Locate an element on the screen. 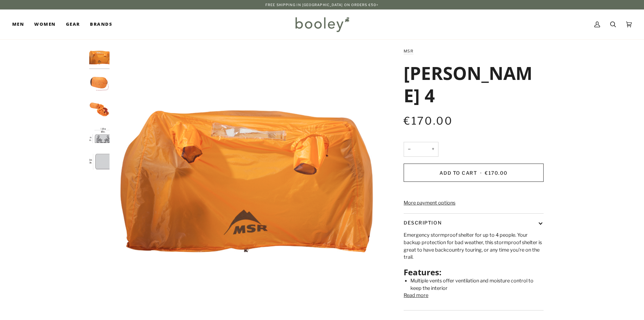  a: More payment options is located at coordinates (474, 203).